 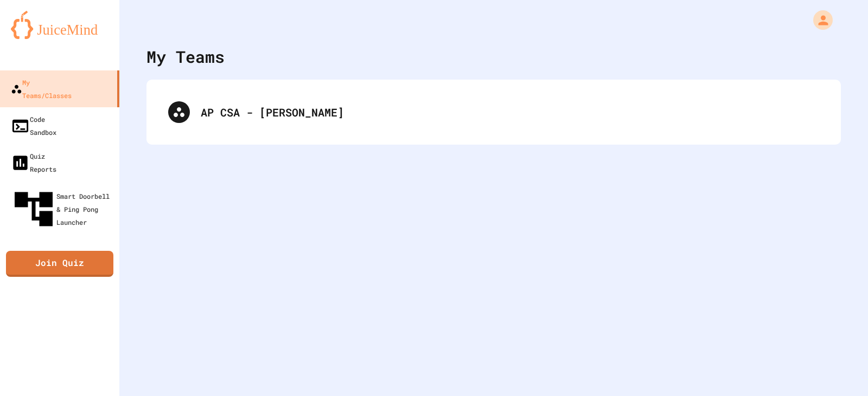 What do you see at coordinates (60, 25) in the screenshot?
I see `img: logo-orange.svg` at bounding box center [60, 25].